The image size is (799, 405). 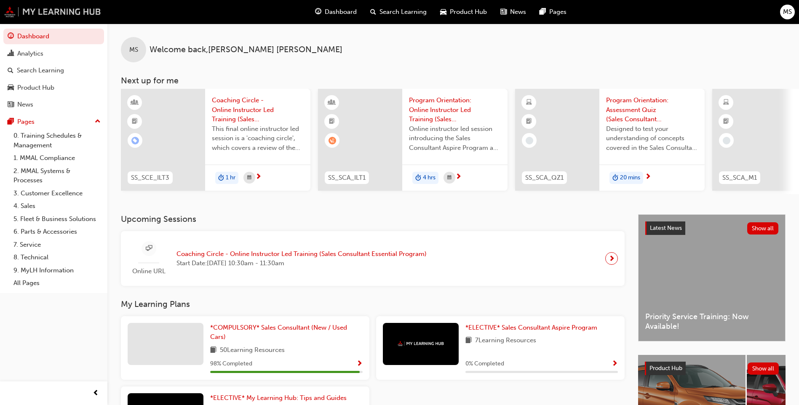 I want to click on a: 8. Technical, so click(x=57, y=257).